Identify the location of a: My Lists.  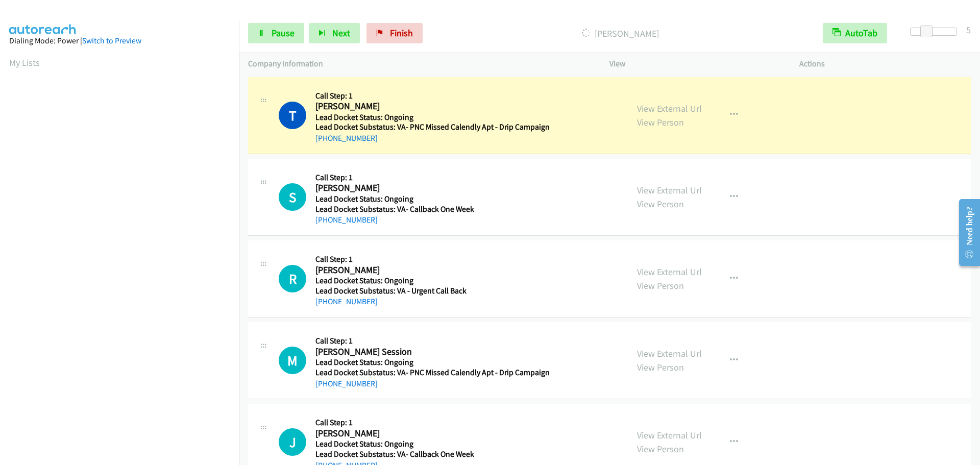
(25, 62).